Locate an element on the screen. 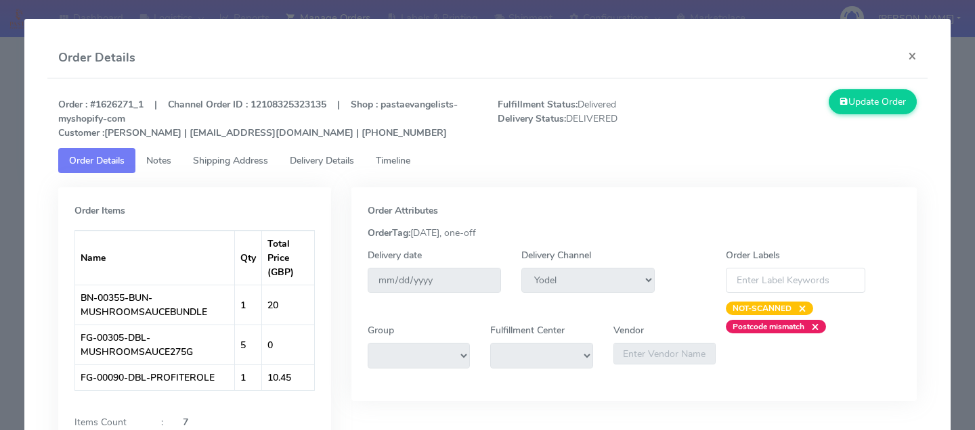  span: Shipping Address is located at coordinates (230, 160).